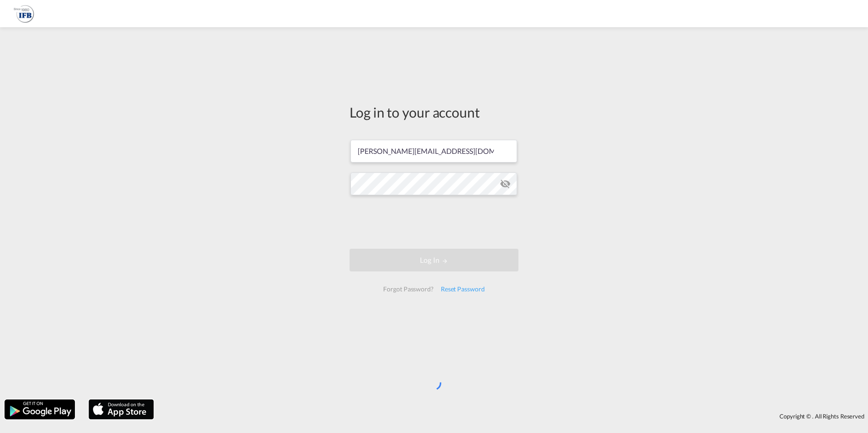 This screenshot has height=433, width=868. What do you see at coordinates (434, 260) in the screenshot?
I see `button: LOGIN` at bounding box center [434, 260].